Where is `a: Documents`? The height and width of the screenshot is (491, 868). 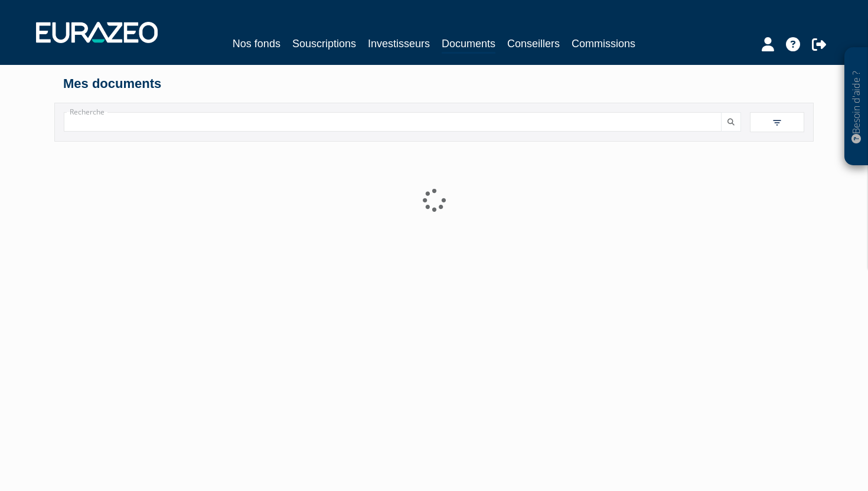 a: Documents is located at coordinates (468, 44).